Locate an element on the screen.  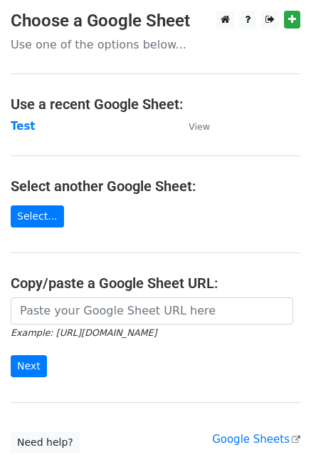
a: Google Sheets is located at coordinates (256, 439).